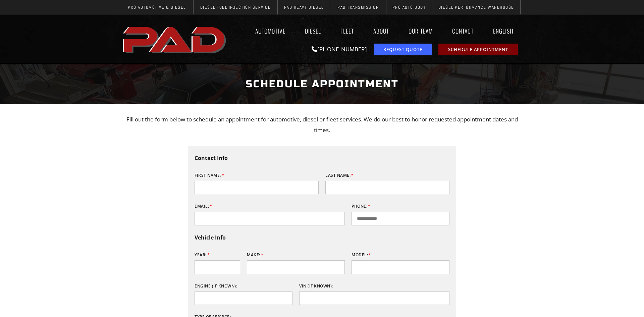 The image size is (644, 317). What do you see at coordinates (381, 31) in the screenshot?
I see `a: About` at bounding box center [381, 31].